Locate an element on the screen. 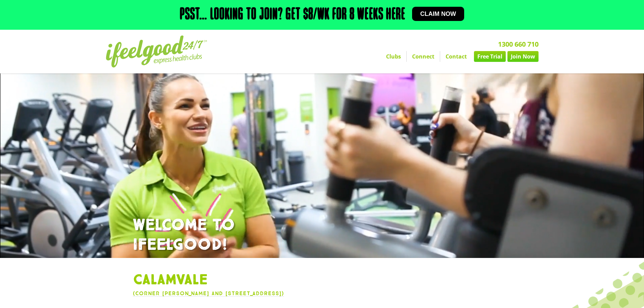  h2: Psst… Looking to join? Get $8/wk for 8 weeks here is located at coordinates (293, 15).